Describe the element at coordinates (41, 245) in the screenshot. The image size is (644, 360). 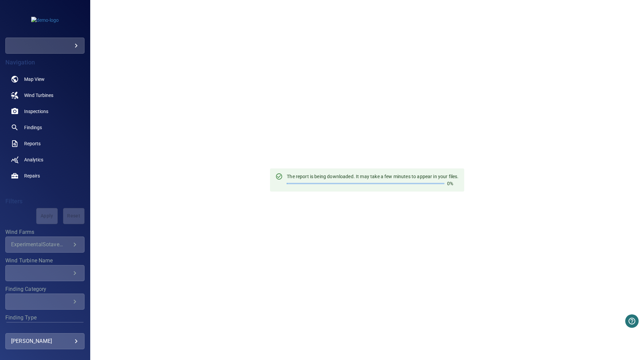
I see `div: ExperimentalSotavento` at that location.